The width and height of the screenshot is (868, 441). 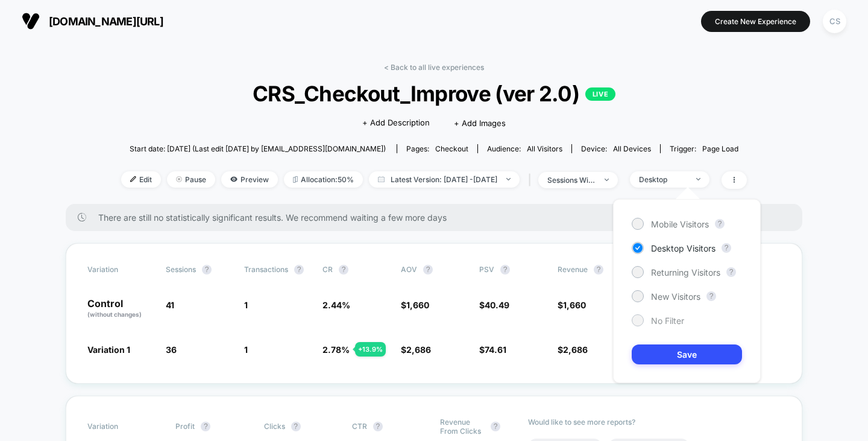 What do you see at coordinates (438, 217) in the screenshot?
I see `span: There are still no statistically significant results. We recommend waiting a few more days` at bounding box center [438, 217].